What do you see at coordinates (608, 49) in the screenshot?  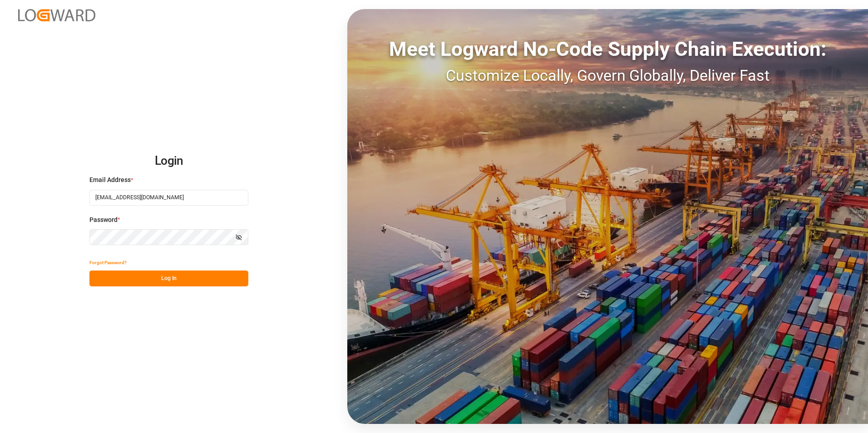 I see `div: Meet Logward No-Code Supply Chain Execution:` at bounding box center [608, 49].